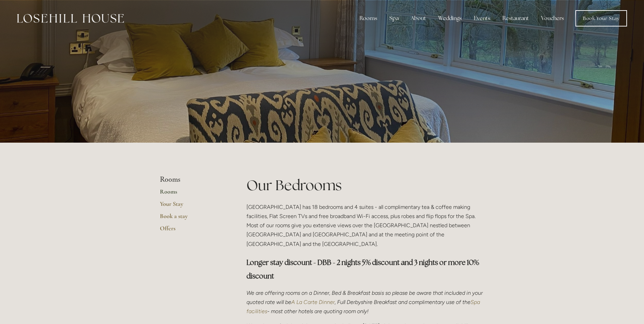 The height and width of the screenshot is (324, 644). Describe the element at coordinates (365, 185) in the screenshot. I see `h1: Our Bedrooms` at that location.